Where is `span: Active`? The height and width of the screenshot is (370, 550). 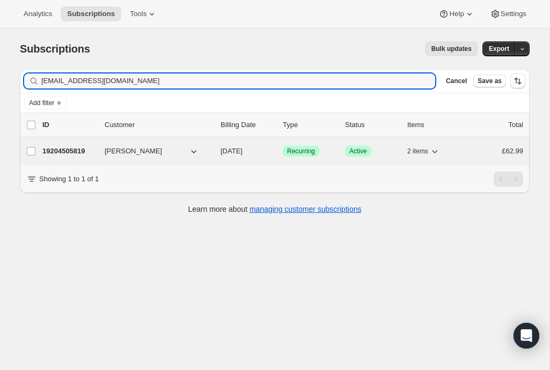
span: Active is located at coordinates (358, 151).